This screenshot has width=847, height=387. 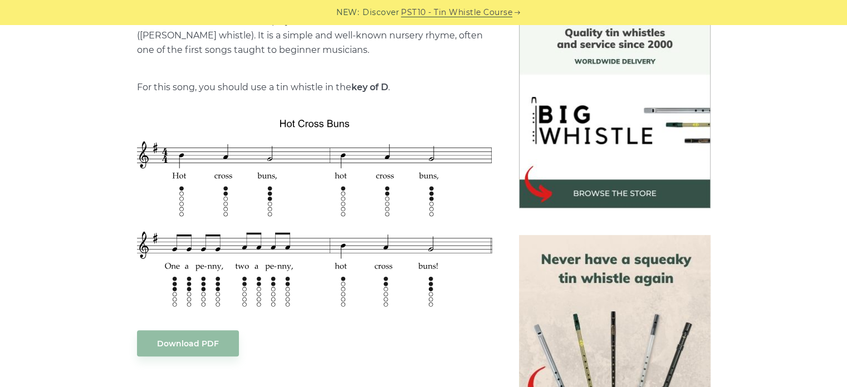 What do you see at coordinates (370, 87) in the screenshot?
I see `strong: key of D` at bounding box center [370, 87].